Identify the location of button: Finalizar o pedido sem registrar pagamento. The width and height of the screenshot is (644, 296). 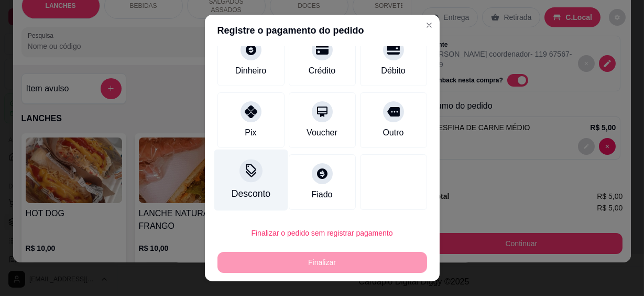
(323, 233).